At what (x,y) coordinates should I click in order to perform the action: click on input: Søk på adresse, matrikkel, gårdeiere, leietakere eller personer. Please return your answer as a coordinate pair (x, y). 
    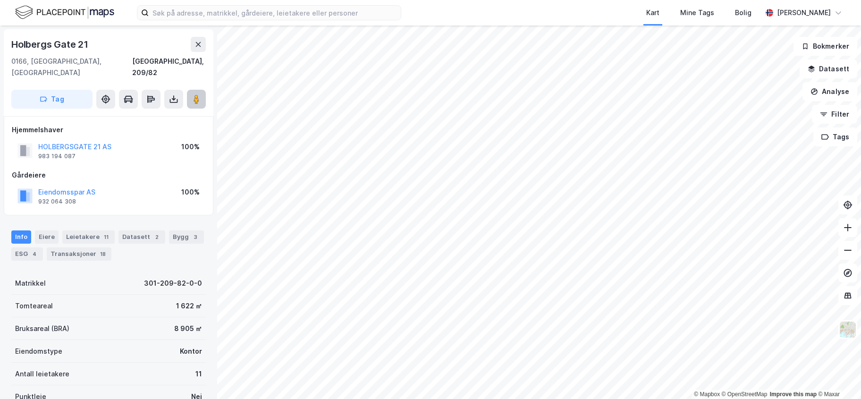
    Looking at the image, I should click on (275, 13).